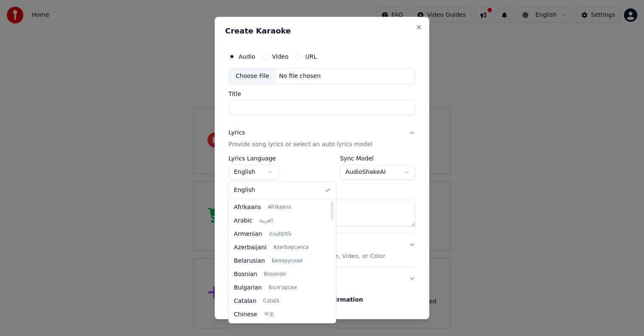 The width and height of the screenshot is (644, 336). I want to click on span: Bosnian, so click(246, 275).